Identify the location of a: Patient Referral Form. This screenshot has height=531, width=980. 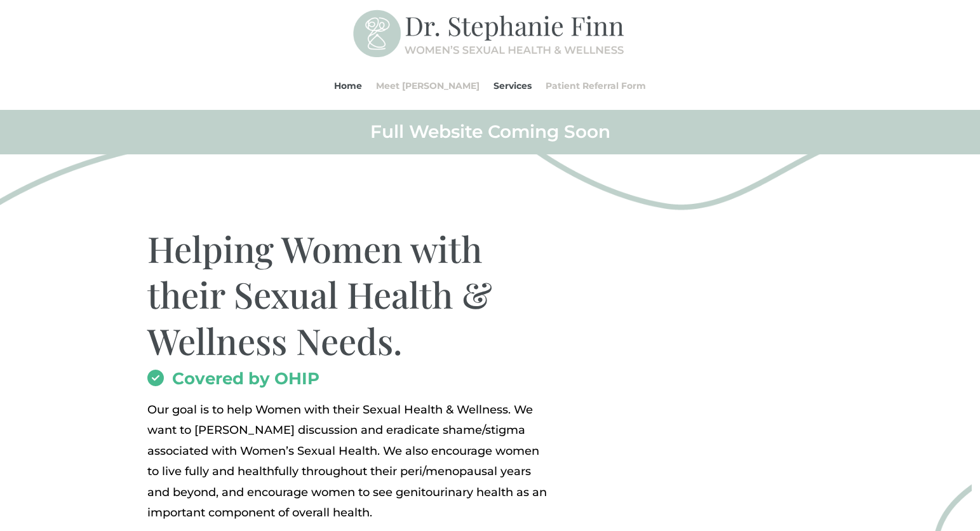
(596, 85).